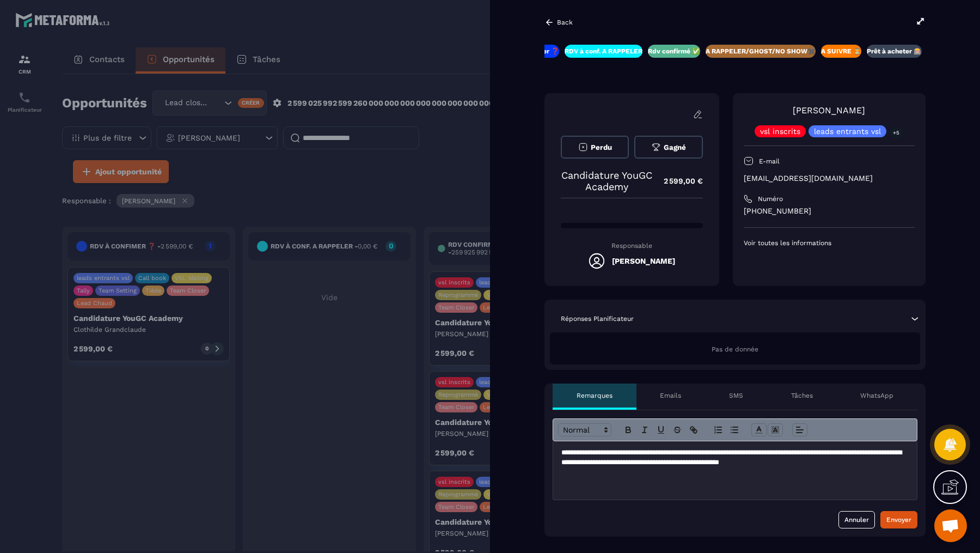 The height and width of the screenshot is (553, 980). Describe the element at coordinates (857, 519) in the screenshot. I see `button: Annuler` at that location.